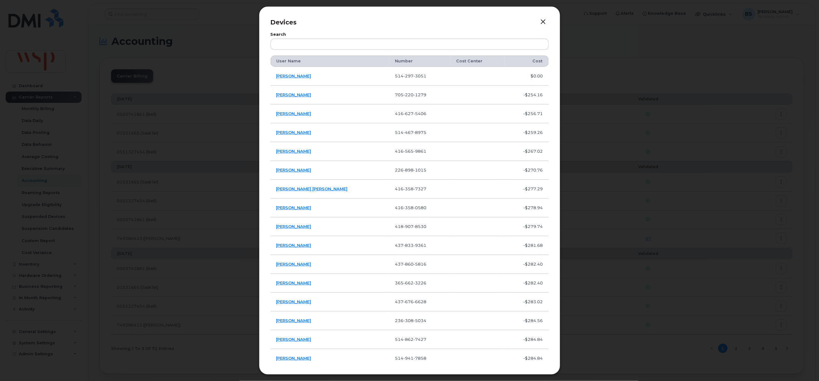 This screenshot has width=819, height=381. I want to click on span: 308, so click(408, 321).